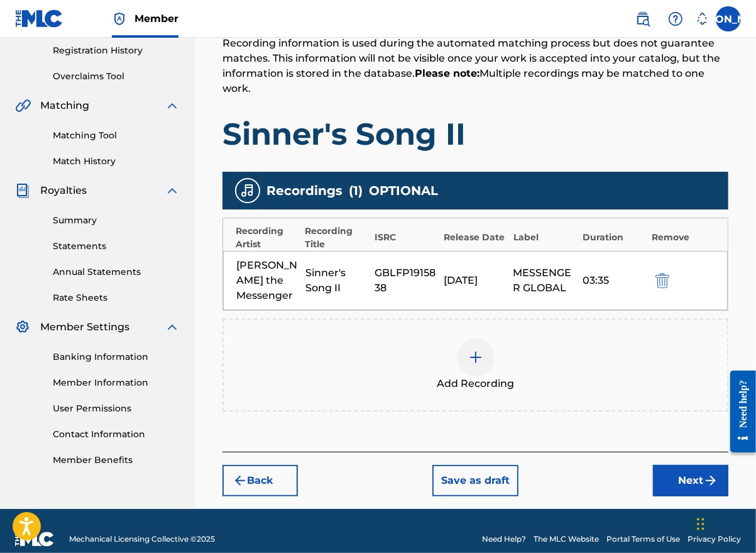 The height and width of the screenshot is (553, 756). What do you see at coordinates (116, 76) in the screenshot?
I see `a: Overclaims Tool` at bounding box center [116, 76].